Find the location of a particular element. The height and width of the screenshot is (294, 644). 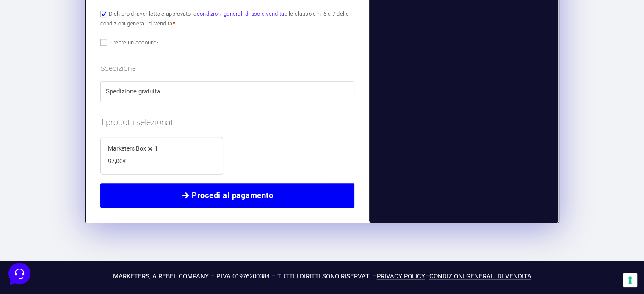

button: Messaggi is located at coordinates (85, 225).